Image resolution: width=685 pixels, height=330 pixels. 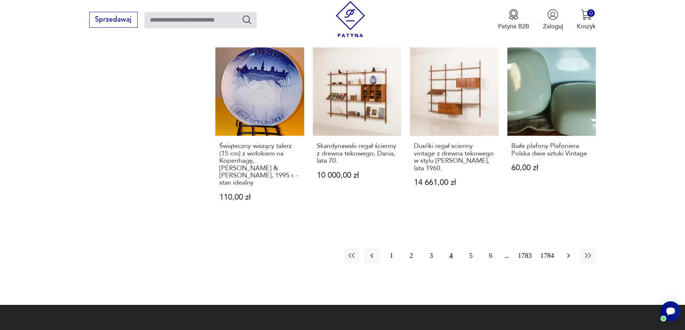 I want to click on p: 10 000,00 zł, so click(x=357, y=175).